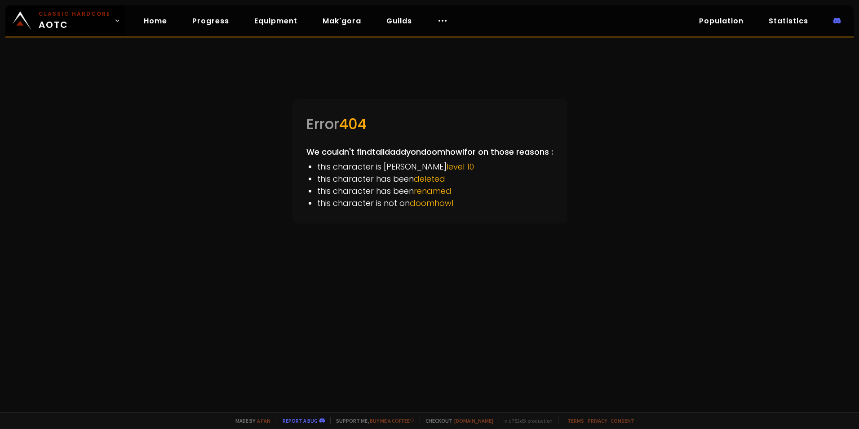  I want to click on a: Guilds, so click(399, 21).